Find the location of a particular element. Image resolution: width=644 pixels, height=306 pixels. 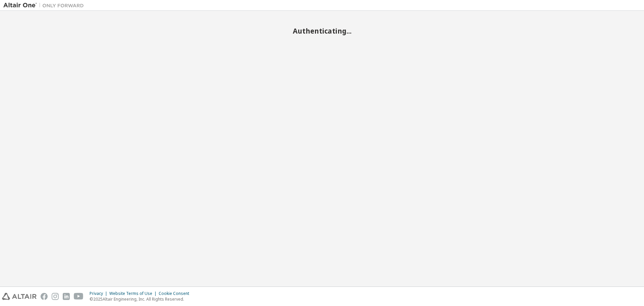

img: youtube.svg is located at coordinates (78, 296).